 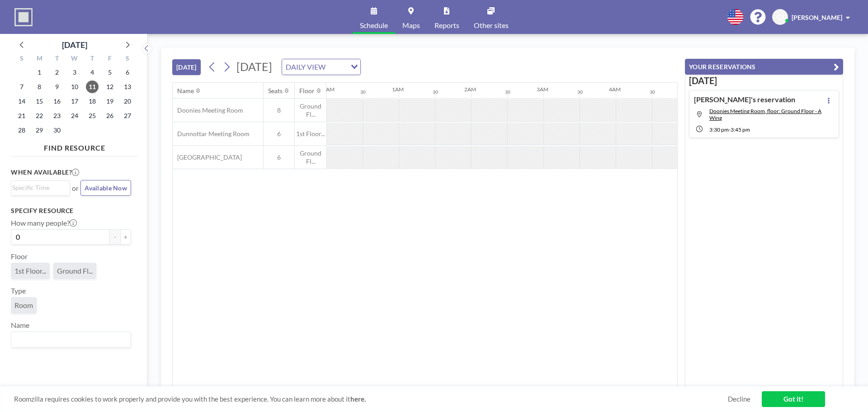 What do you see at coordinates (57, 87) in the screenshot?
I see `span: Tuesday, September 9, 2025` at bounding box center [57, 87].